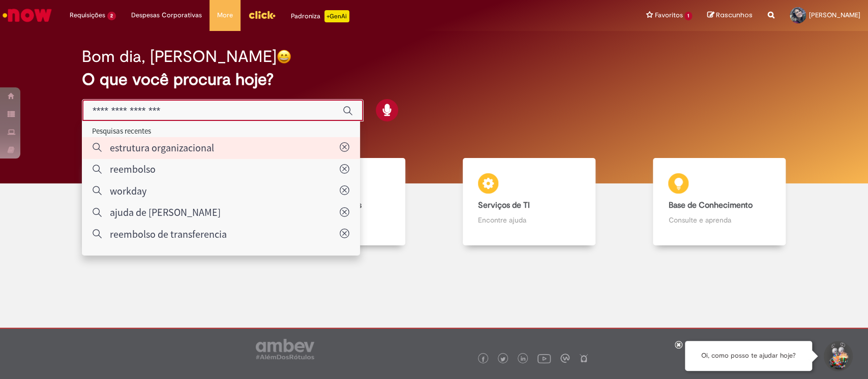  I want to click on img: happy-face.png, so click(284, 57).